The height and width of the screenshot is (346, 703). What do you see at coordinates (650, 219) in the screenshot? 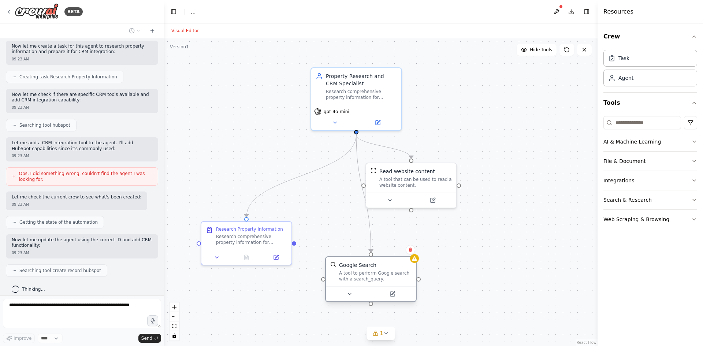
I see `button: Web Scraping & Browsing` at bounding box center [650, 219].